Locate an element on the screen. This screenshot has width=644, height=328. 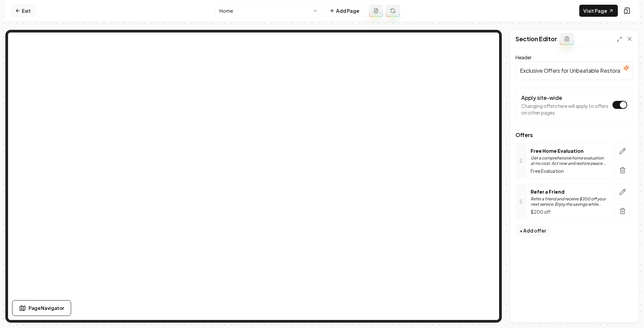
label: Header is located at coordinates (523, 57).